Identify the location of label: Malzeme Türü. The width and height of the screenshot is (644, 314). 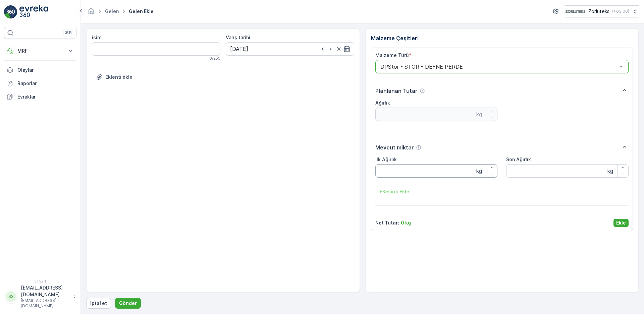
(392, 55).